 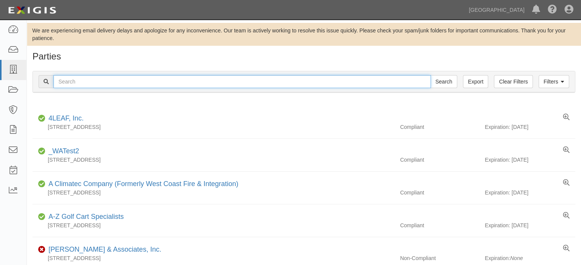 I want to click on i: None, so click(x=516, y=259).